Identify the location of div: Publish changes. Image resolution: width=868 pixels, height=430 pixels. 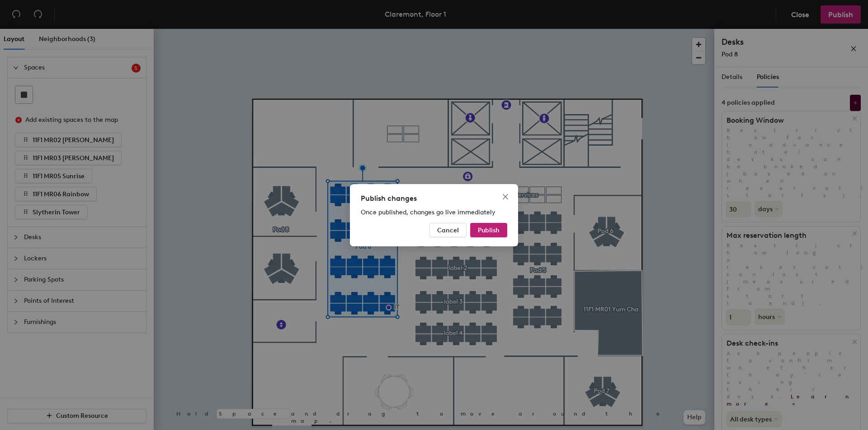
(434, 199).